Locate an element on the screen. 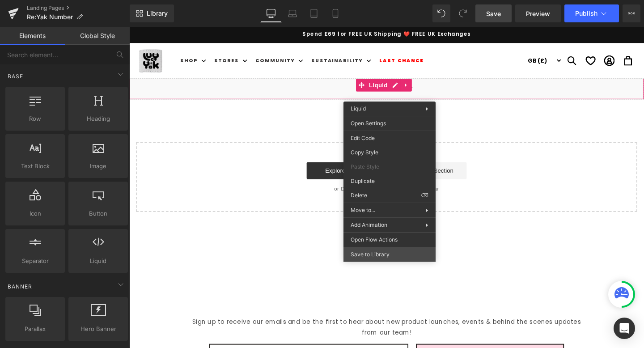 The image size is (644, 348). div: Open Intercom Messenger is located at coordinates (624, 328).